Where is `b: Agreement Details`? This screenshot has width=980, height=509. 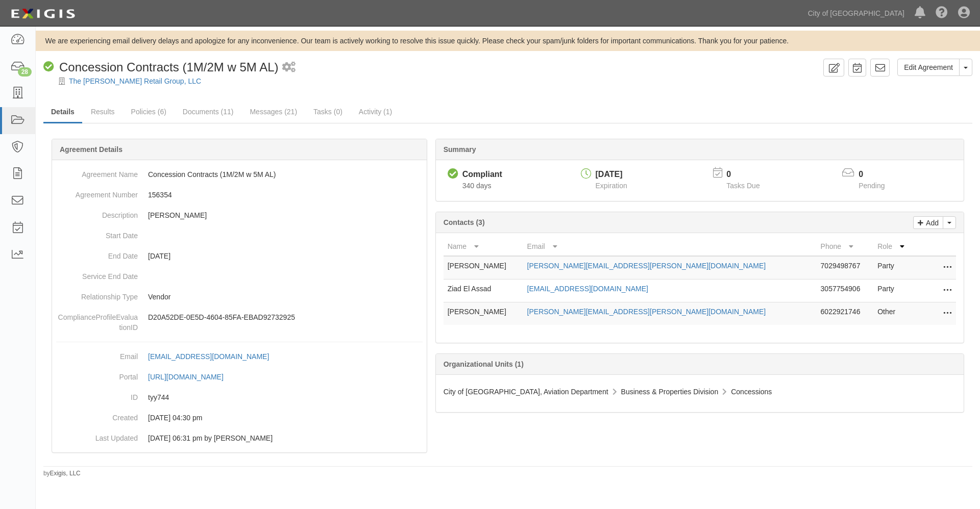
b: Agreement Details is located at coordinates (91, 149).